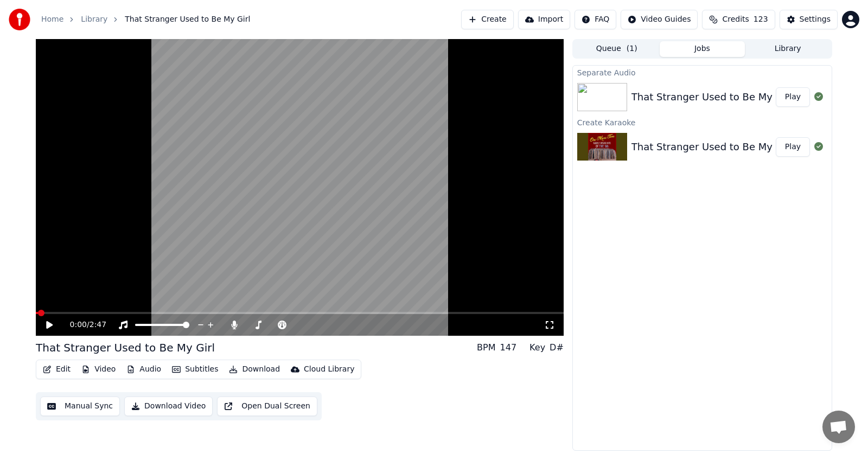 The width and height of the screenshot is (868, 454). Describe the element at coordinates (617, 49) in the screenshot. I see `button: Queue` at that location.